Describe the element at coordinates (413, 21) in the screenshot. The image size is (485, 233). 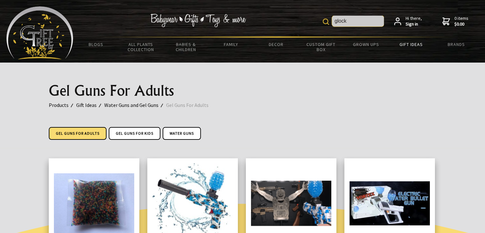
I see `span: Hi there,` at that location.